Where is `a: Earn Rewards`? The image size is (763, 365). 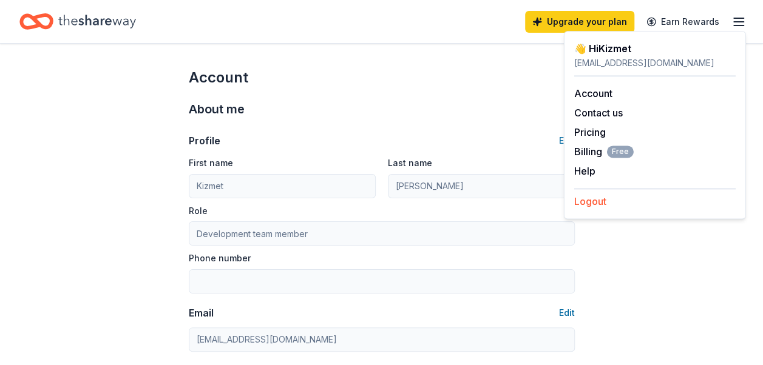 a: Earn Rewards is located at coordinates (683, 22).